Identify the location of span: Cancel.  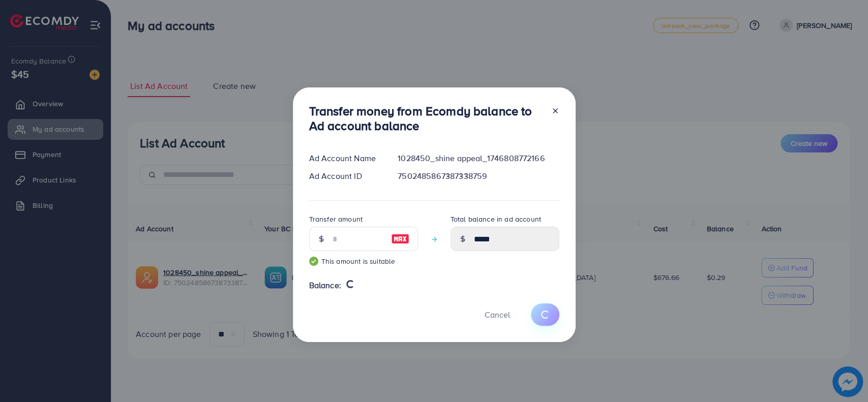
(497, 314).